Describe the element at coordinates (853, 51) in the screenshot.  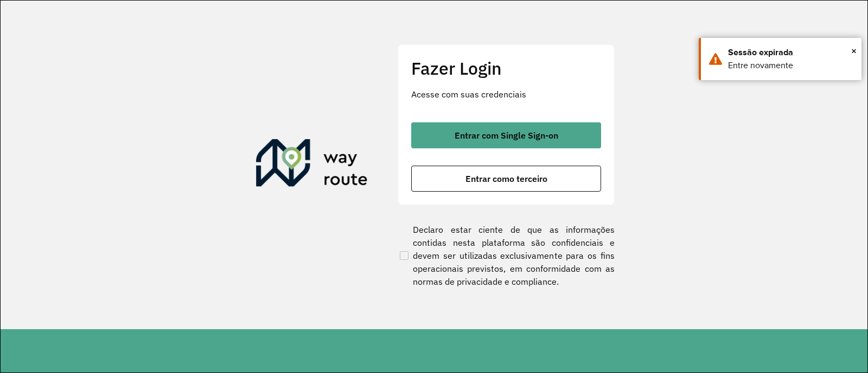
I see `button: Close` at that location.